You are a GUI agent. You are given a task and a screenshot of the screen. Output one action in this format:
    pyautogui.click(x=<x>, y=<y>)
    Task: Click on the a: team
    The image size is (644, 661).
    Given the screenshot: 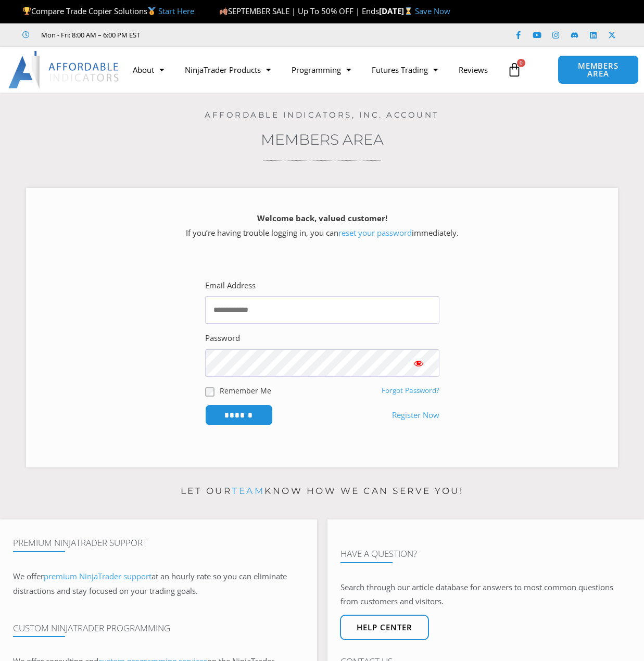 What is the action you would take?
    pyautogui.click(x=248, y=491)
    